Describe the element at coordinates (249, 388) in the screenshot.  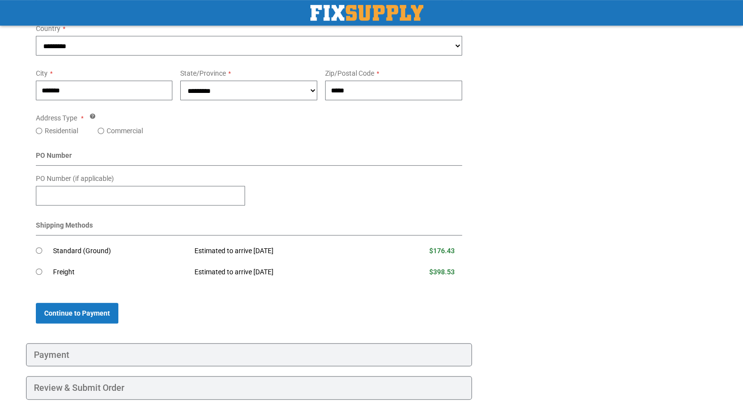
I see `div: Review & Submit Order` at that location.